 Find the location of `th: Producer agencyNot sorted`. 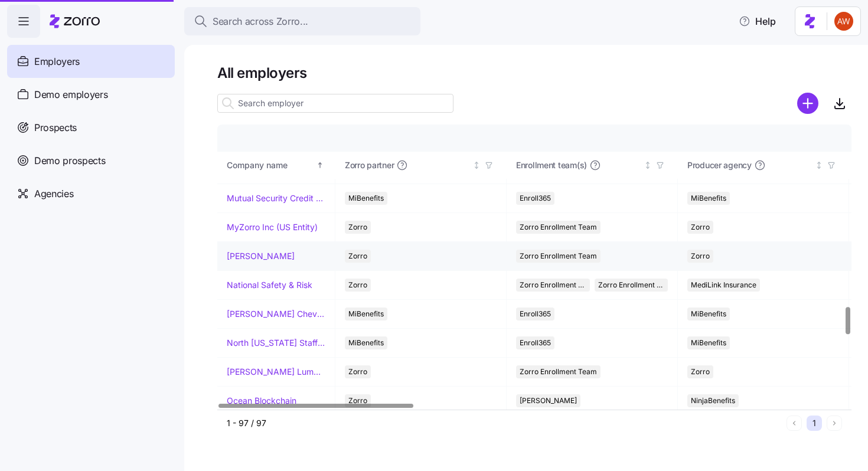

th: Producer agencyNot sorted is located at coordinates (763, 165).